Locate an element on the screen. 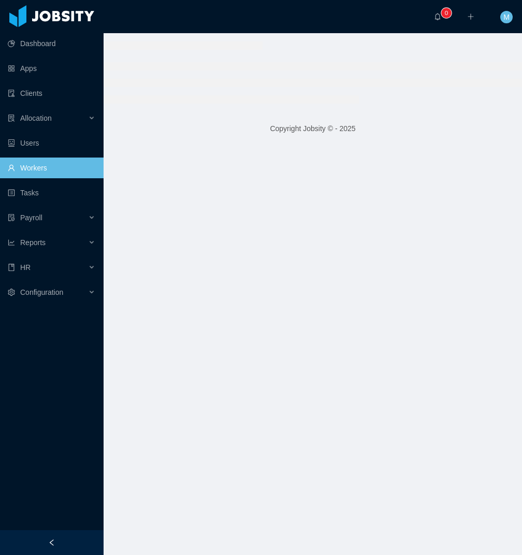 This screenshot has width=522, height=555. i: icon: solution is located at coordinates (11, 118).